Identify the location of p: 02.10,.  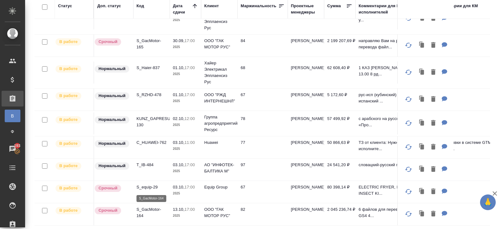
(178, 118).